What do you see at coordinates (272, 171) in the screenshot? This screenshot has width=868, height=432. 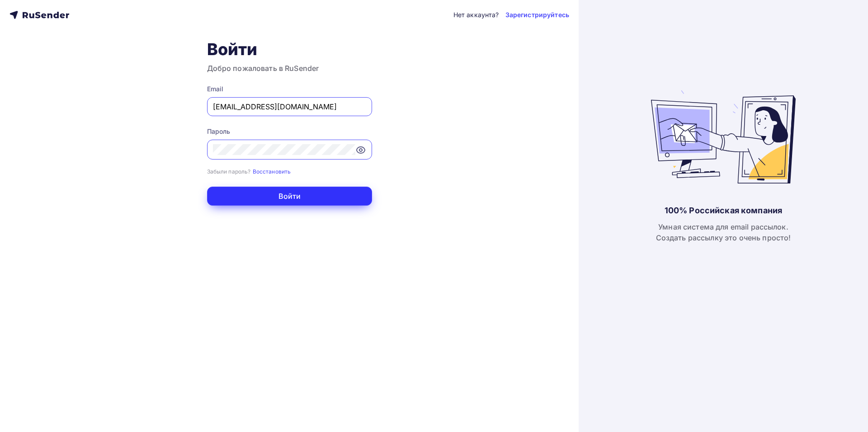 I see `a: Восстановить` at bounding box center [272, 171].